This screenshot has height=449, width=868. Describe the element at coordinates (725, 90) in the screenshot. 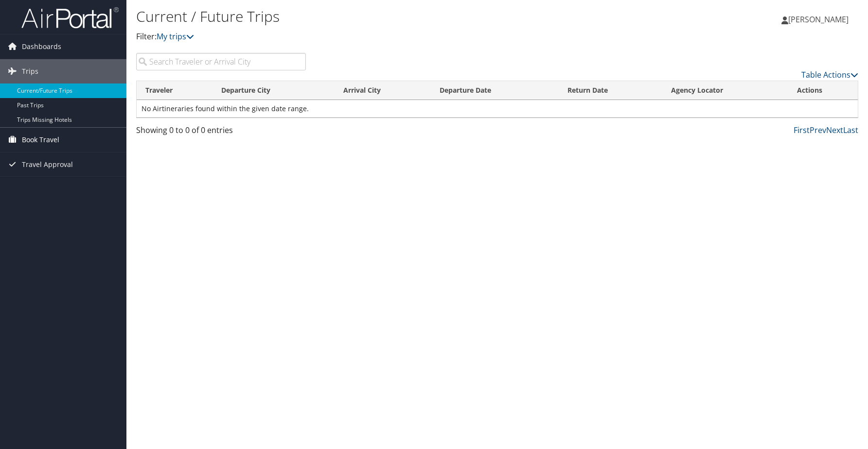

I see `th: Agency Locator: activate to sort column ascending` at that location.